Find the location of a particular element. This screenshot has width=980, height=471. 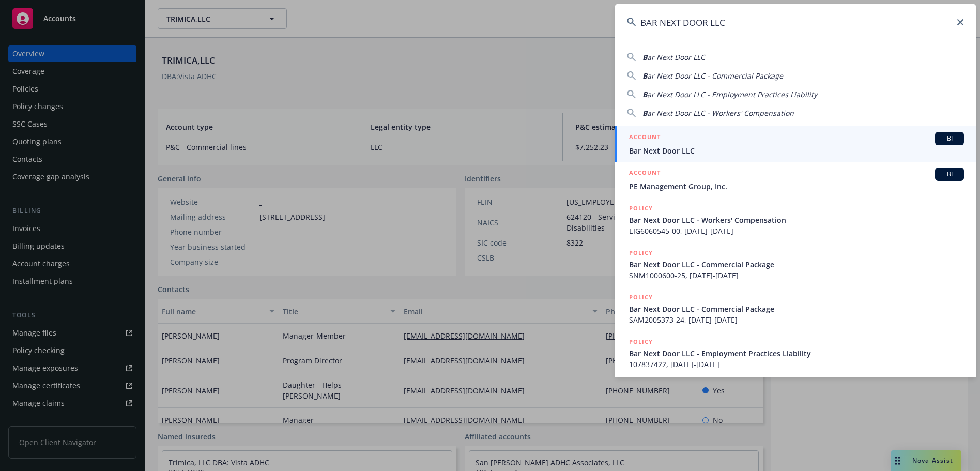

span: ar Next Door LLC - Workers' Compensation is located at coordinates (721, 113).